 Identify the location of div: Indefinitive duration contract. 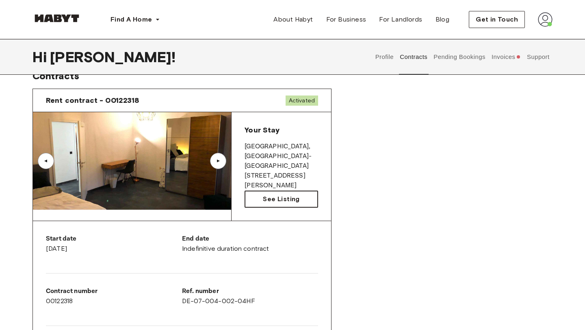
(250, 244).